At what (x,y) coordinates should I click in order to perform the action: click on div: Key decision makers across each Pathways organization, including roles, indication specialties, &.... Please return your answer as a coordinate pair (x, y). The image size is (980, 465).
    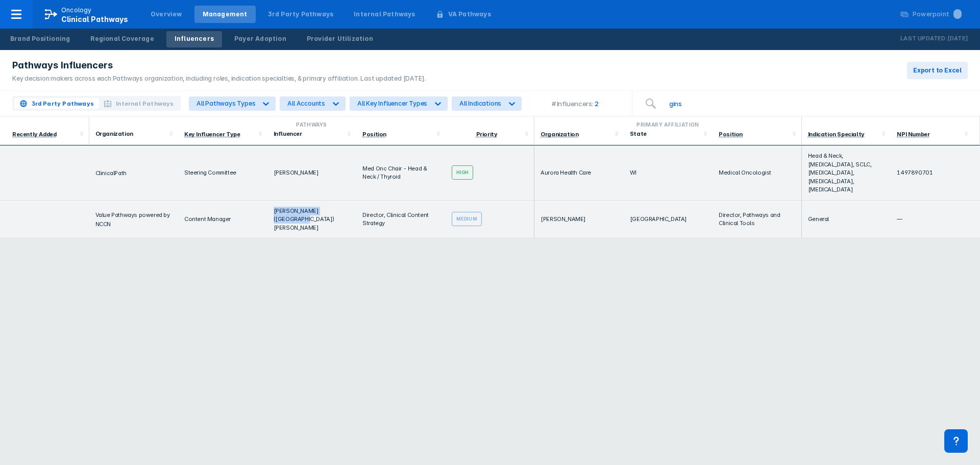
    Looking at the image, I should click on (219, 79).